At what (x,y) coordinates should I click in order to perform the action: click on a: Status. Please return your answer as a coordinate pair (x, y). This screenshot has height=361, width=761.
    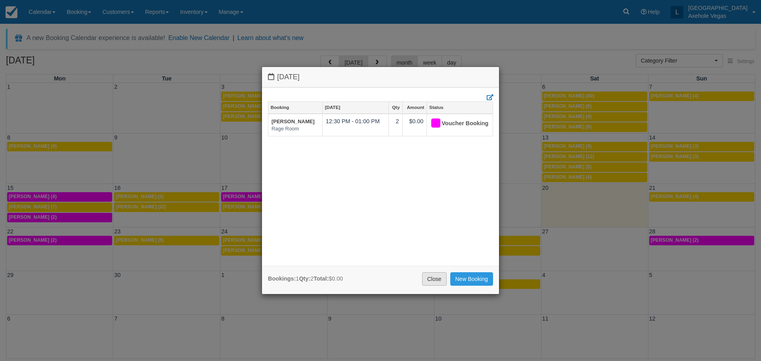
    Looking at the image, I should click on (460, 107).